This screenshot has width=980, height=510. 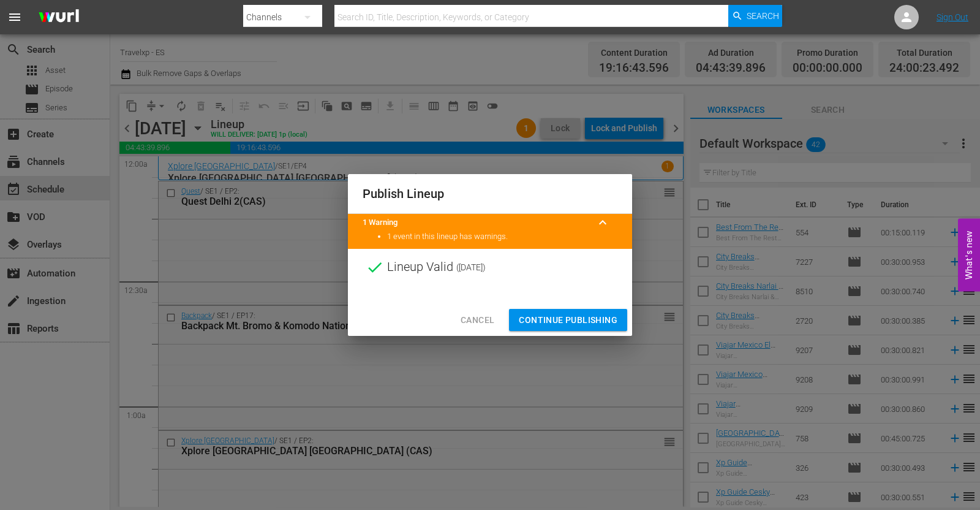 I want to click on span: Search, so click(x=763, y=16).